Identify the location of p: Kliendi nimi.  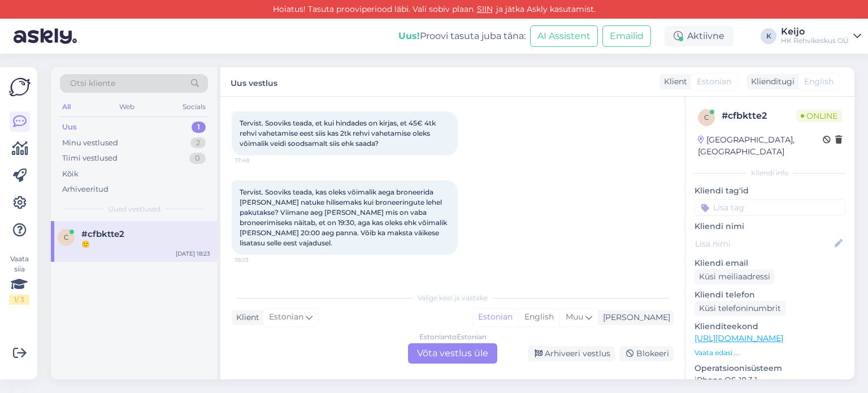
(770, 226).